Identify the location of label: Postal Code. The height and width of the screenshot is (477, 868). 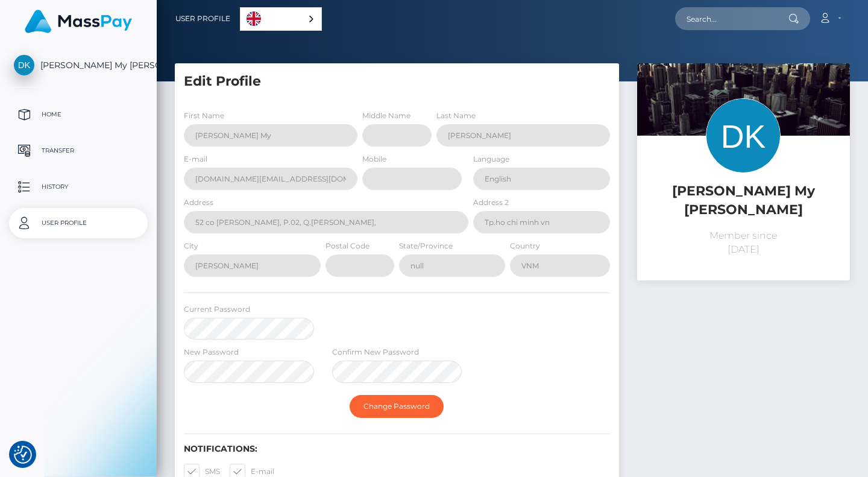
(347, 246).